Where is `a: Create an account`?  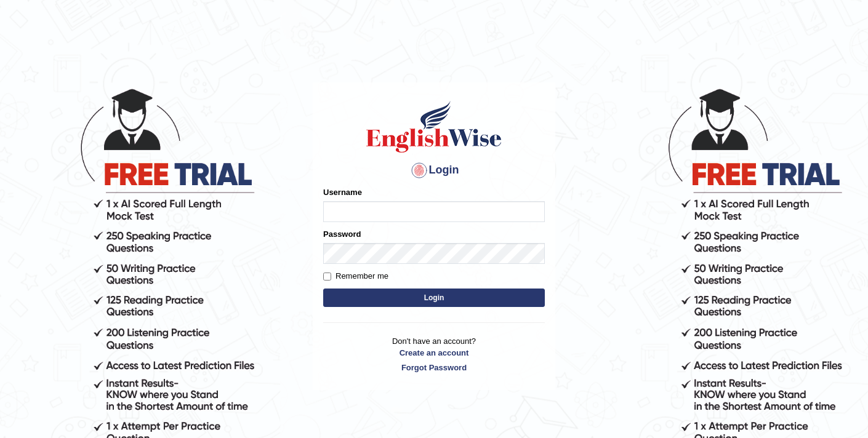 a: Create an account is located at coordinates (434, 353).